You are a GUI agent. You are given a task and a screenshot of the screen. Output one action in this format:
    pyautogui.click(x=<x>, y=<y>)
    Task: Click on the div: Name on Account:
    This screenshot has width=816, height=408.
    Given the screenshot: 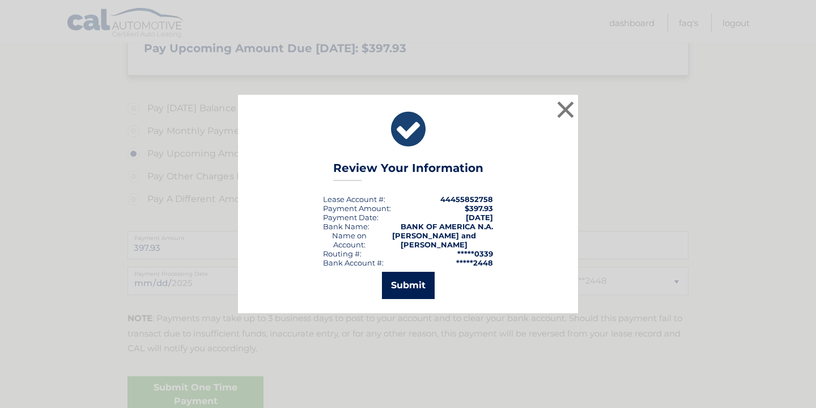 What is the action you would take?
    pyautogui.click(x=349, y=240)
    